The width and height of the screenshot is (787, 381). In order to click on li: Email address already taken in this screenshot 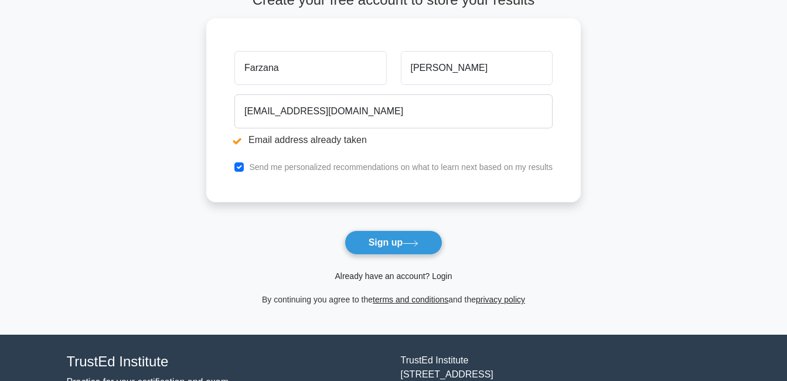, I will do `click(393, 140)`.